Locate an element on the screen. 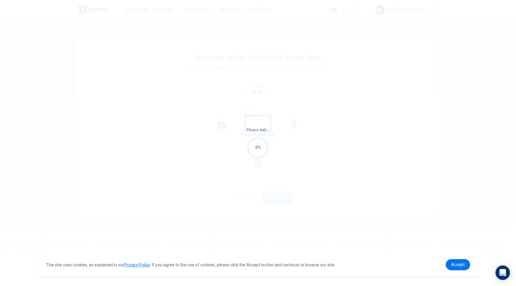  div: Open Intercom Messenger is located at coordinates (503, 273).